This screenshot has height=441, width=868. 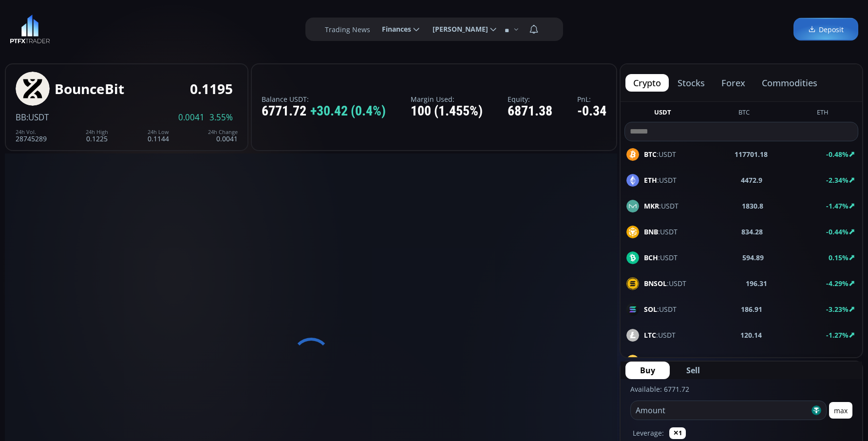 What do you see at coordinates (21, 117) in the screenshot?
I see `span: BB` at bounding box center [21, 117].